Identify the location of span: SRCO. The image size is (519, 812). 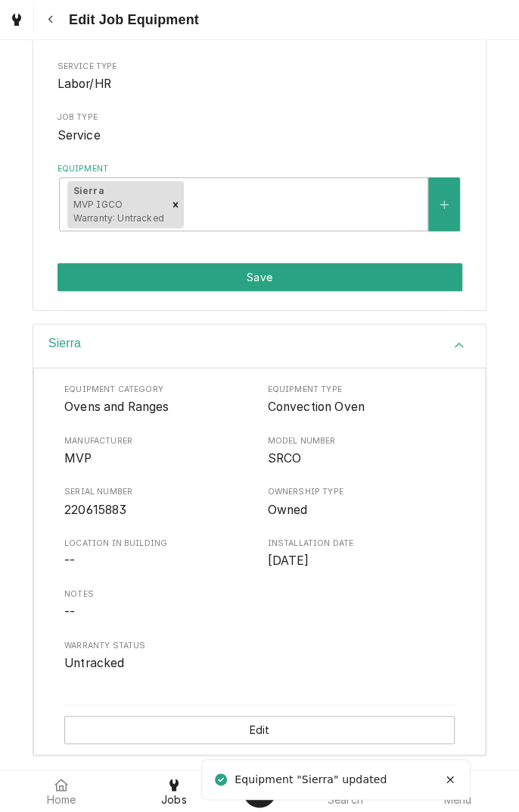
(284, 457).